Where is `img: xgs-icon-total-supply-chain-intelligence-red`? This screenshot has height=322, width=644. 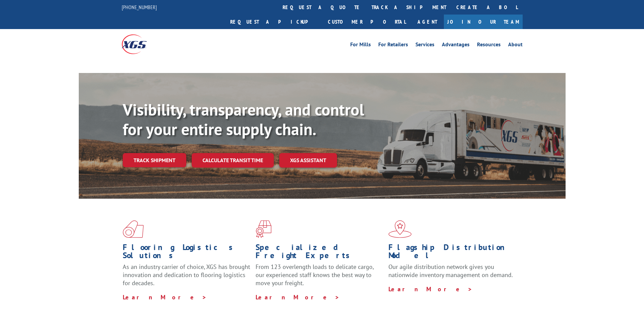
img: xgs-icon-total-supply-chain-intelligence-red is located at coordinates (133, 229).